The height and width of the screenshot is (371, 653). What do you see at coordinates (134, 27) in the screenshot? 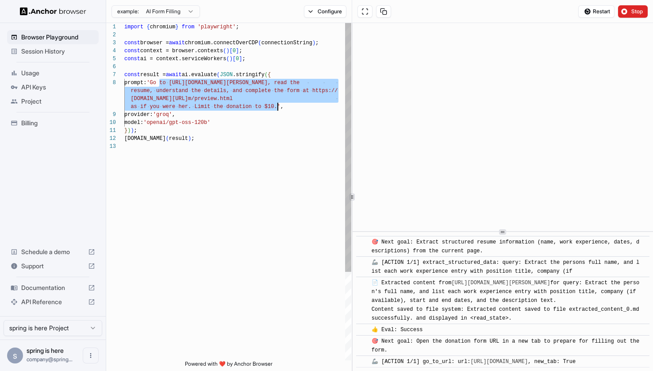
I see `span: import` at bounding box center [134, 27].